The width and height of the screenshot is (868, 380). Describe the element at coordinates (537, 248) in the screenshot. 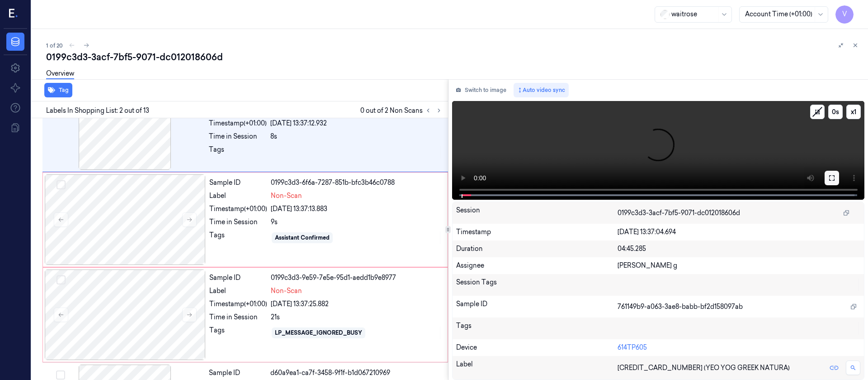

I see `div: Duration` at that location.